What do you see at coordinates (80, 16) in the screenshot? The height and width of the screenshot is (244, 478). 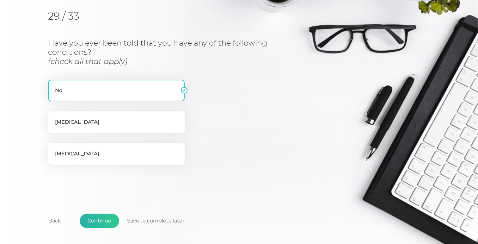 I see `h2: 29 / 33` at bounding box center [80, 16].